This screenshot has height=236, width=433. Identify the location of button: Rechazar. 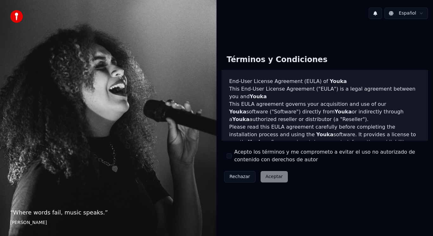
(240, 177).